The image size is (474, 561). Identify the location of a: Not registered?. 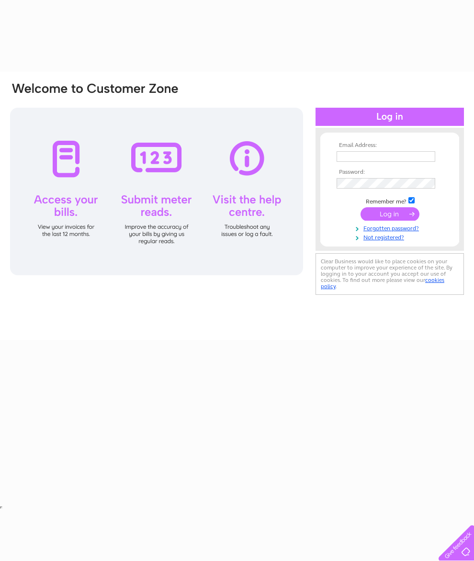
(390, 236).